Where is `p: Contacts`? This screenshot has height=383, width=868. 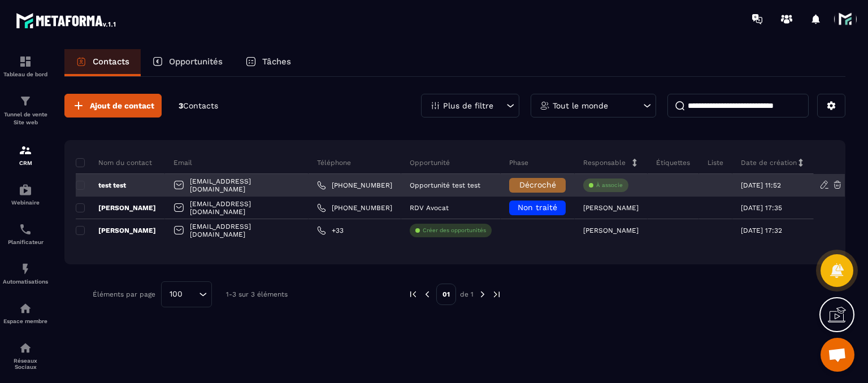 p: Contacts is located at coordinates (110, 61).